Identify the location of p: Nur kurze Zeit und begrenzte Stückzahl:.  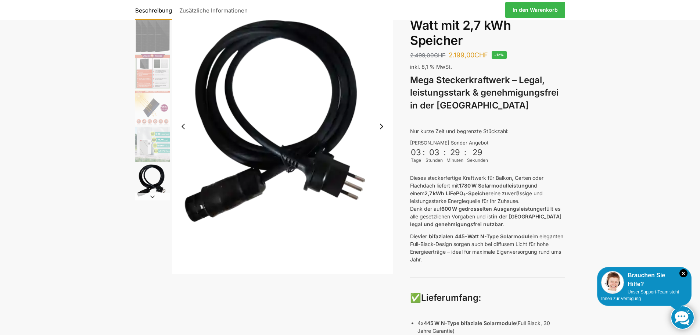
(487, 131).